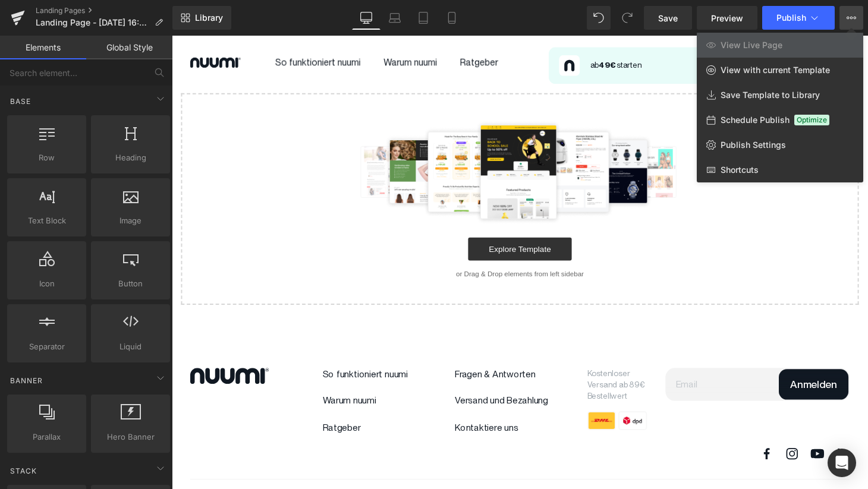 The height and width of the screenshot is (489, 868). Describe the element at coordinates (359, 246) in the screenshot. I see `p: or Drag & Drop elements from left sidebar` at that location.